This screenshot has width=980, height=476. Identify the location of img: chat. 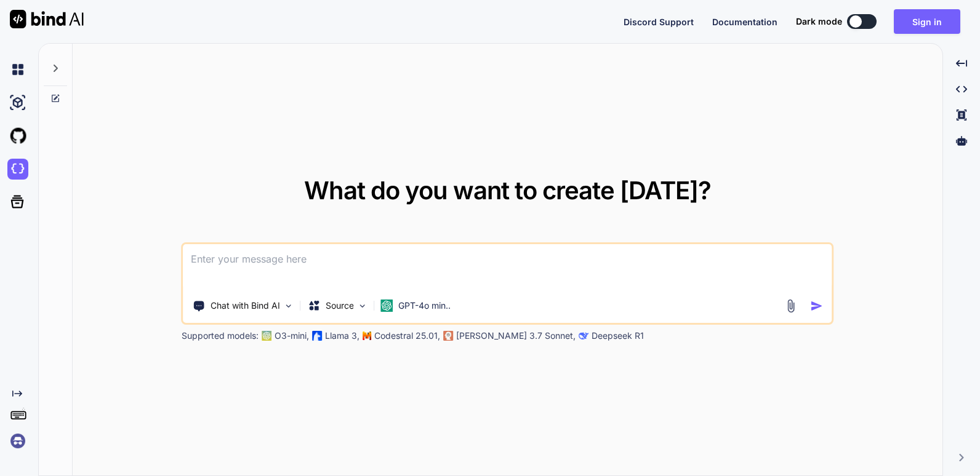
(18, 70).